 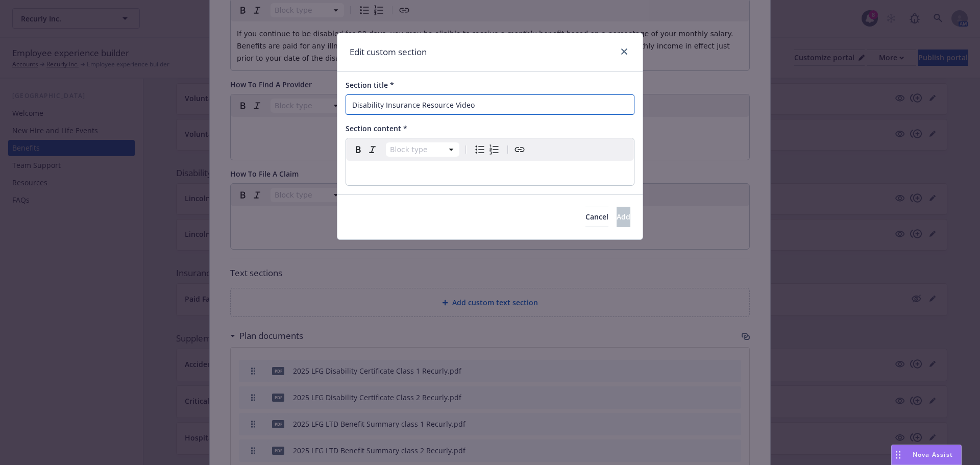 What do you see at coordinates (494, 149) in the screenshot?
I see `button: Numbered list` at bounding box center [494, 149].